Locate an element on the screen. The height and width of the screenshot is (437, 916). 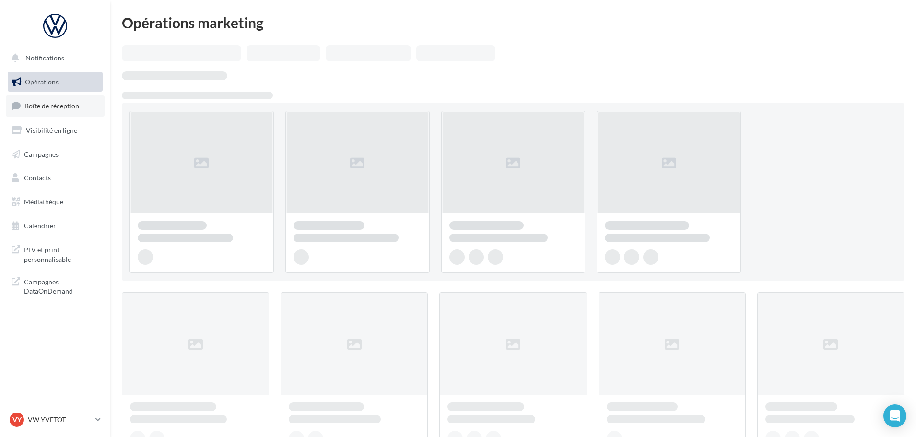
a: VY VW YVETOT is located at coordinates (55, 420).